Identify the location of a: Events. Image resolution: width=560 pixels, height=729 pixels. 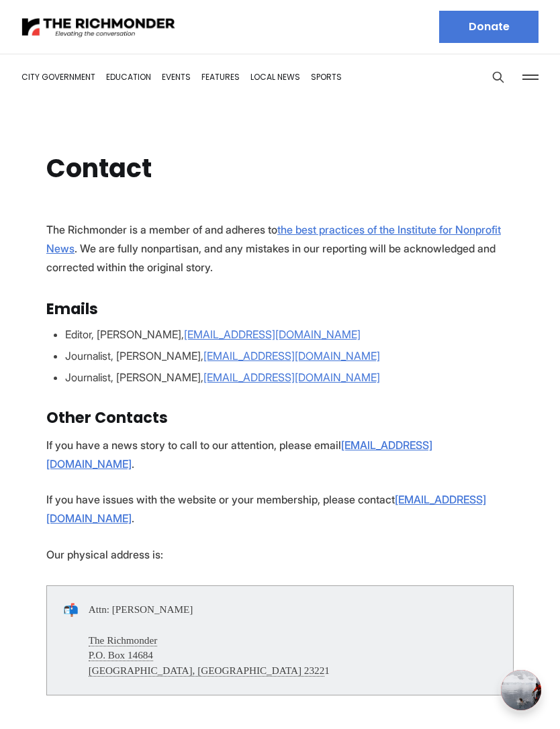
(176, 77).